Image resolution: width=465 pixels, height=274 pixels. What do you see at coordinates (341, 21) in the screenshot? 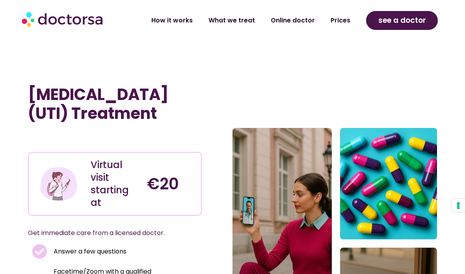
I see `a: Prices` at bounding box center [341, 21].